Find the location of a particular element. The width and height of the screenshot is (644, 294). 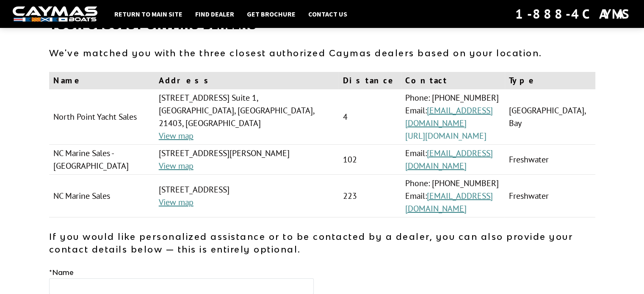

a: Get Brochure is located at coordinates (271, 14).